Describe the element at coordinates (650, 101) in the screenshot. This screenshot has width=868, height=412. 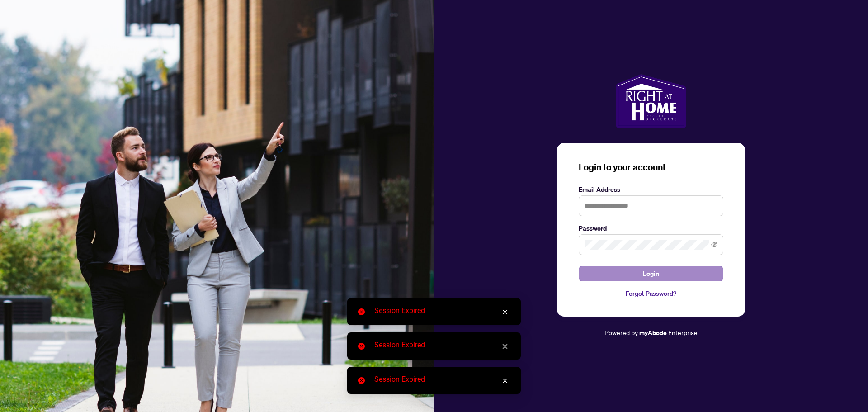
I see `img: ma-logo` at that location.